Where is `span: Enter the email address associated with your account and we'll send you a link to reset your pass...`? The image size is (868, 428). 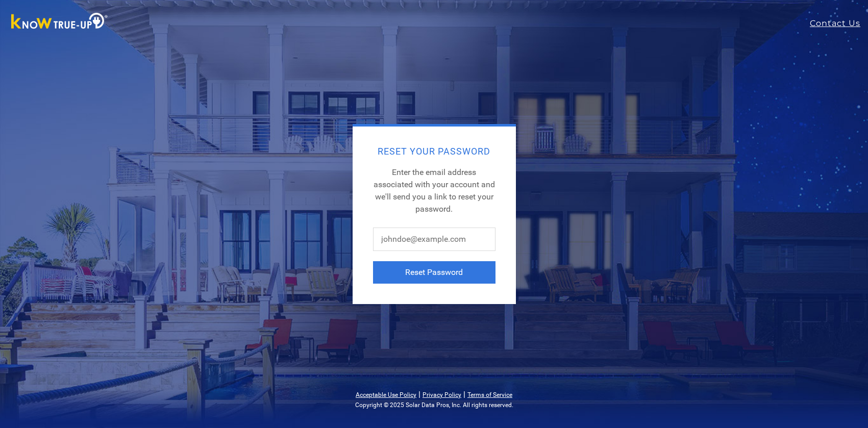 span: Enter the email address associated with your account and we'll send you a link to reset your pass... is located at coordinates (434, 191).